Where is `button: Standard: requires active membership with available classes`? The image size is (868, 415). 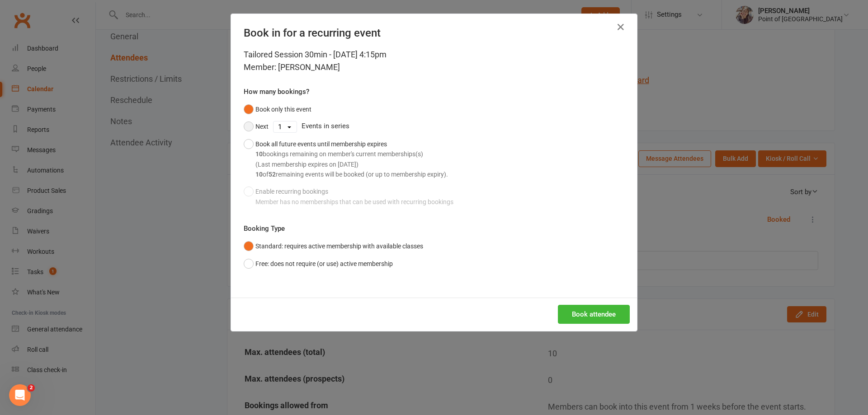 button: Standard: requires active membership with available classes is located at coordinates (333, 246).